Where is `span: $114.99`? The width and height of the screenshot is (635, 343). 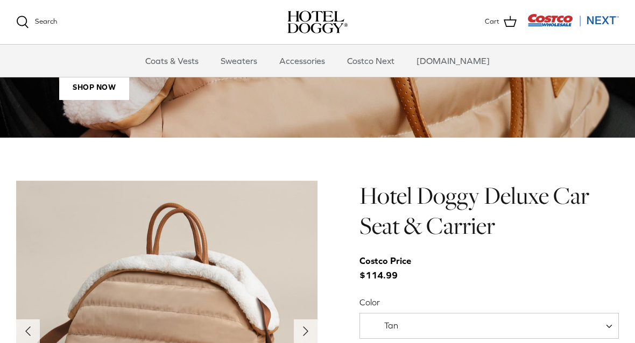 span: $114.99 is located at coordinates (391, 269).